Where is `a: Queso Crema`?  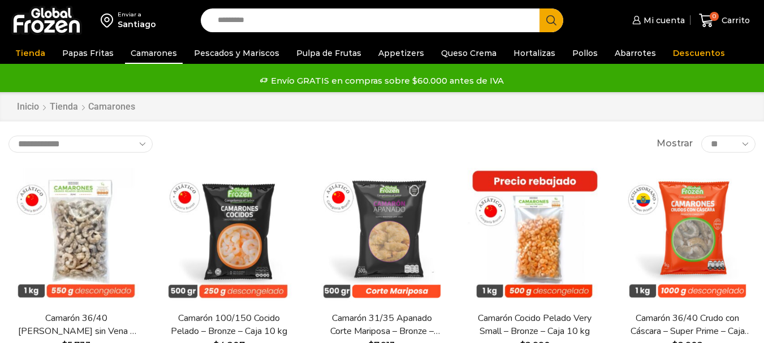
a: Queso Crema is located at coordinates (469, 53).